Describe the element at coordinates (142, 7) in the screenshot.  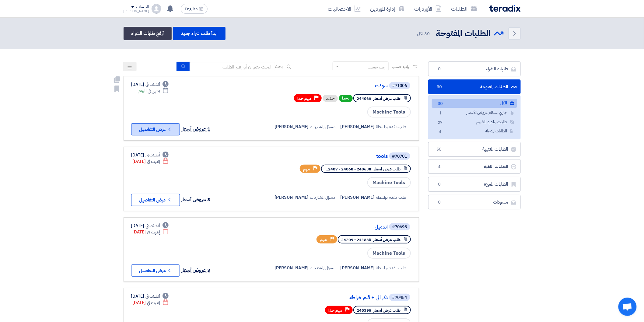
I see `div: الحساب` at that location.